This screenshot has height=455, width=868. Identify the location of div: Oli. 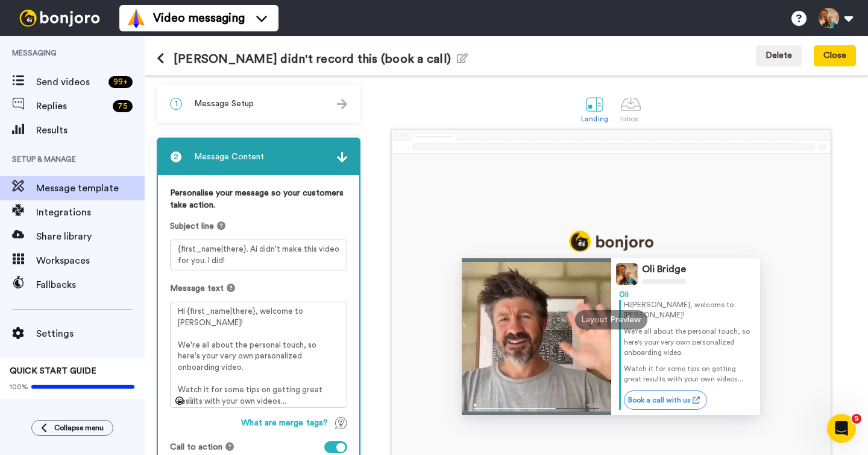
(686, 294).